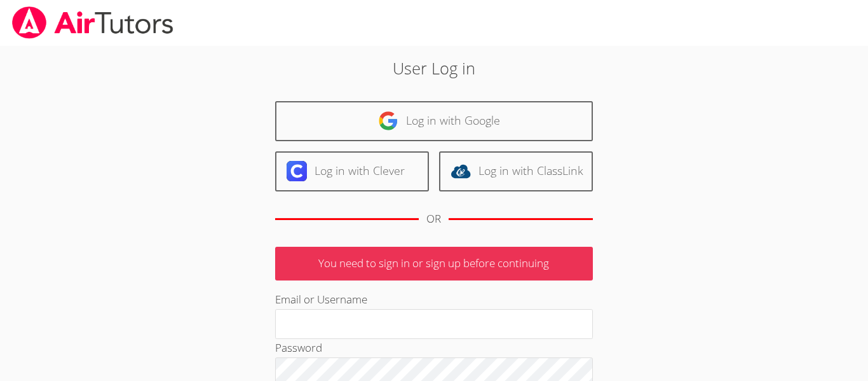 This screenshot has width=868, height=381. What do you see at coordinates (321, 299) in the screenshot?
I see `label: Email or Username` at bounding box center [321, 299].